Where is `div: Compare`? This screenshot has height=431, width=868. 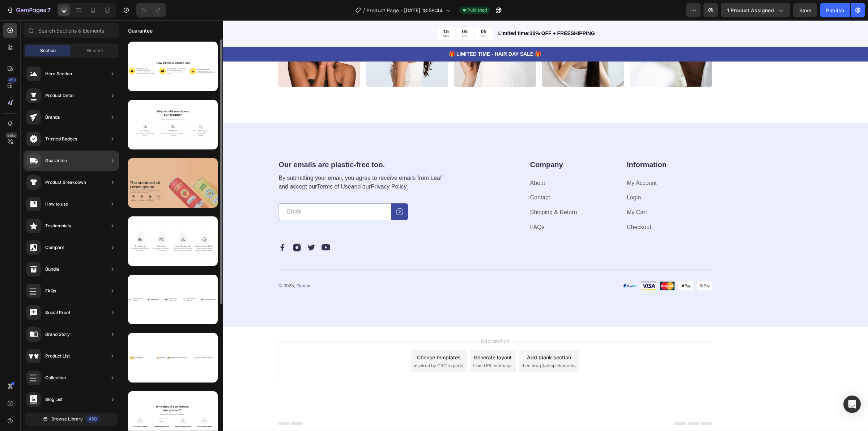 div: Compare is located at coordinates (55, 248).